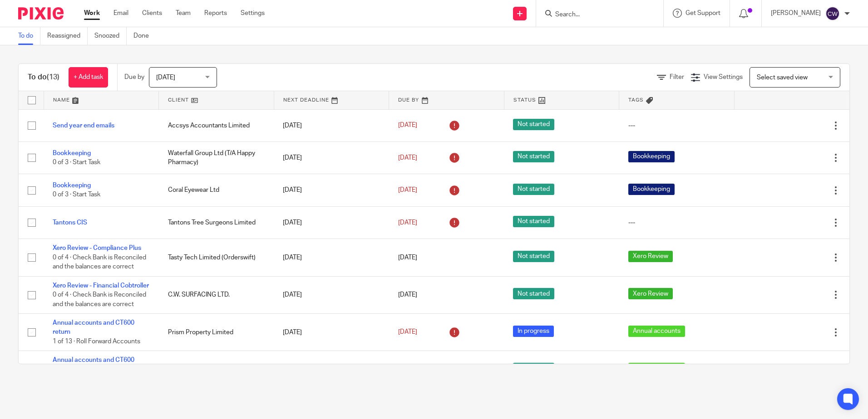 The height and width of the screenshot is (419, 868). Describe the element at coordinates (134, 77) in the screenshot. I see `p: Due by` at that location.